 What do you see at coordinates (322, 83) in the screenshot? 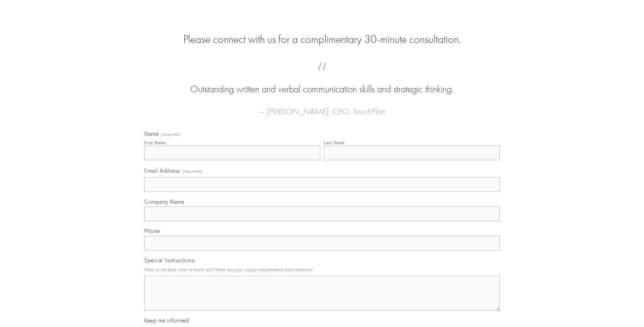
I see `blockquote: Outstanding written and verbal communication skills and strategic thinking.` at bounding box center [322, 83].